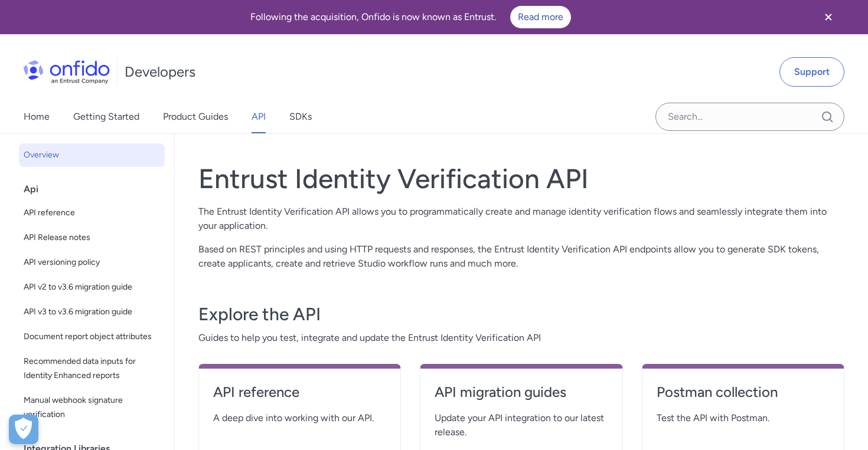 This screenshot has width=868, height=450. I want to click on input: Onfido search input field, so click(750, 117).